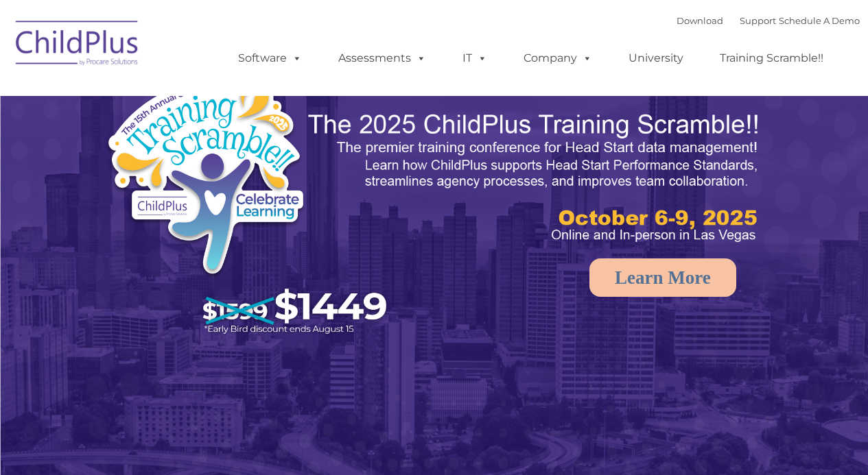 The image size is (868, 475). I want to click on a: Download, so click(700, 21).